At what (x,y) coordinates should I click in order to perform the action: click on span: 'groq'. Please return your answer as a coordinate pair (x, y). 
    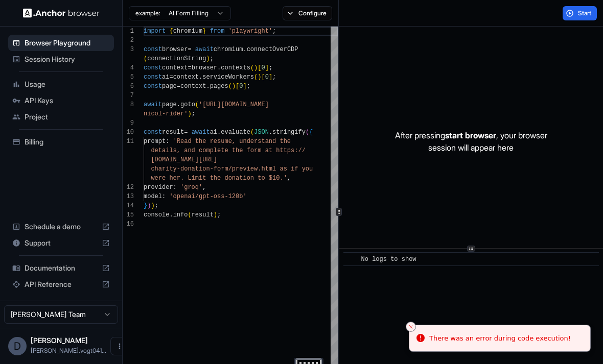
    Looking at the image, I should click on (191, 187).